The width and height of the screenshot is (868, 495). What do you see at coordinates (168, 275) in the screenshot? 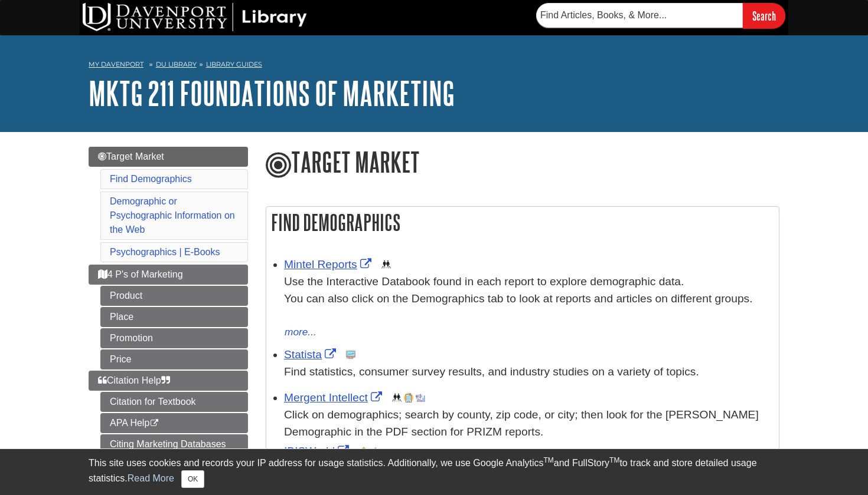
I see `a: 4 P's of Marketing` at bounding box center [168, 275].